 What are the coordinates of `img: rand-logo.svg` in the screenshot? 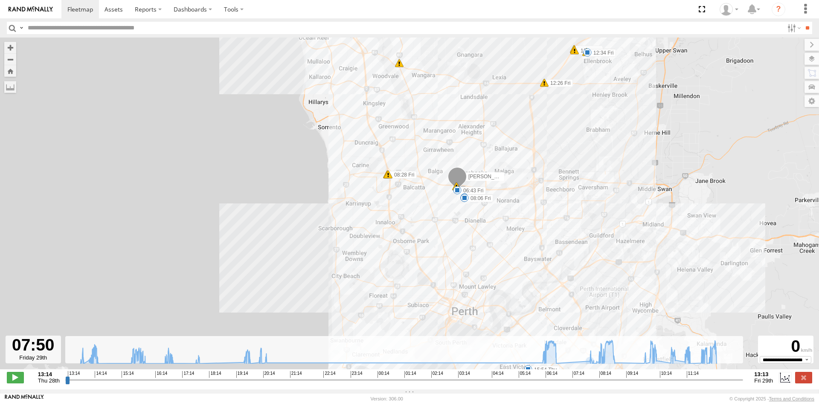 It's located at (31, 9).